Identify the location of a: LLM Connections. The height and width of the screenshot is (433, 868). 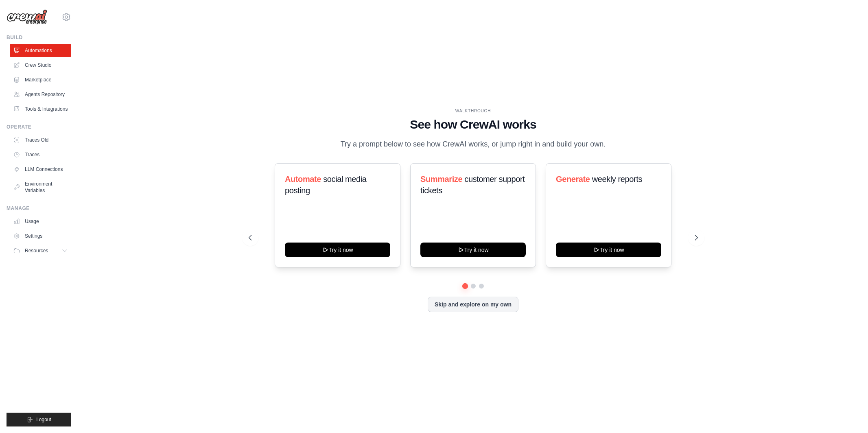
(40, 169).